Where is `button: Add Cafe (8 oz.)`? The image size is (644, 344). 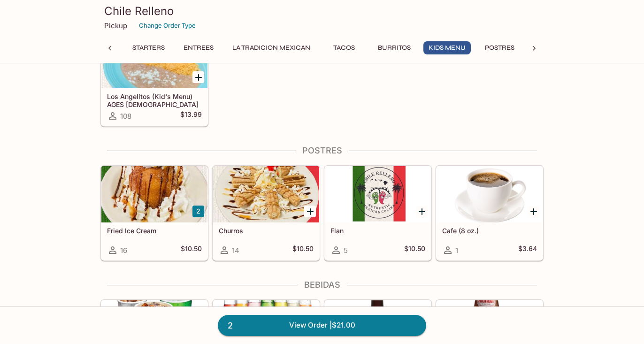 button: Add Cafe (8 oz.) is located at coordinates (533, 211).